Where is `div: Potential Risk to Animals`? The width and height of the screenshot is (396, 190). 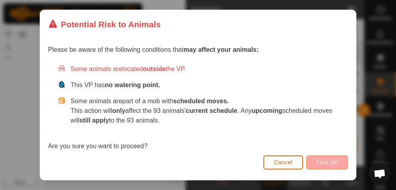
div: Potential Risk to Animals is located at coordinates (104, 24).